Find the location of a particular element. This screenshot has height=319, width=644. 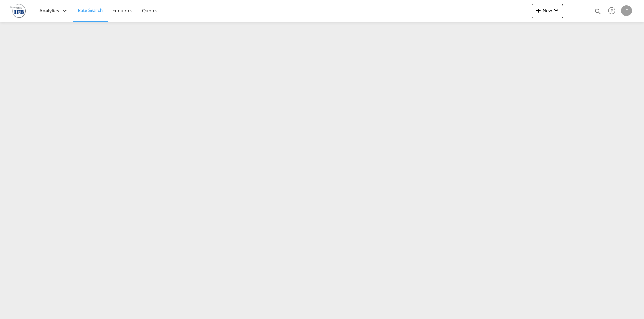

span: Help is located at coordinates (611, 10).